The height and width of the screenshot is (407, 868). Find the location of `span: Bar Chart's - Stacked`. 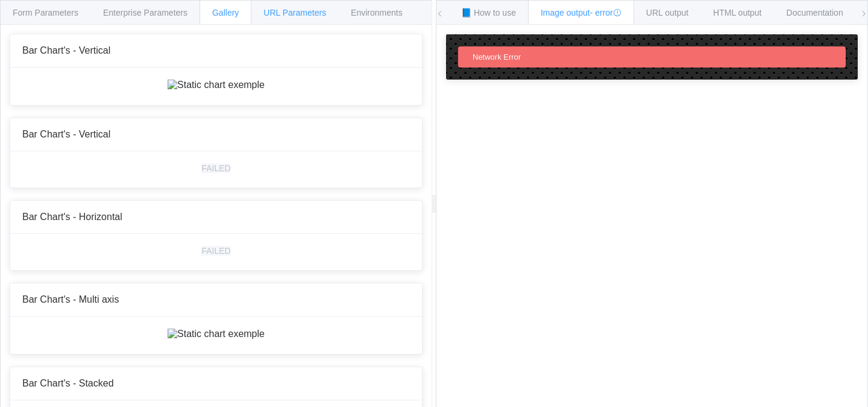

span: Bar Chart's - Stacked is located at coordinates (69, 383).